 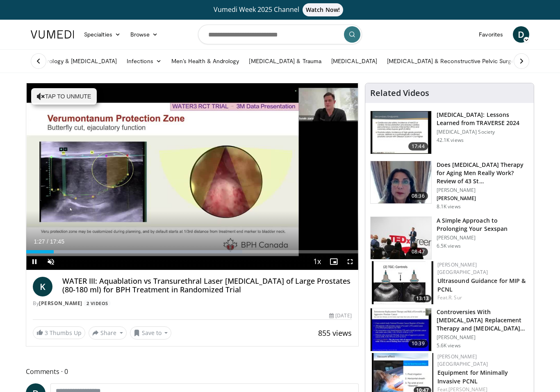 I want to click on span: 17:44, so click(x=418, y=147).